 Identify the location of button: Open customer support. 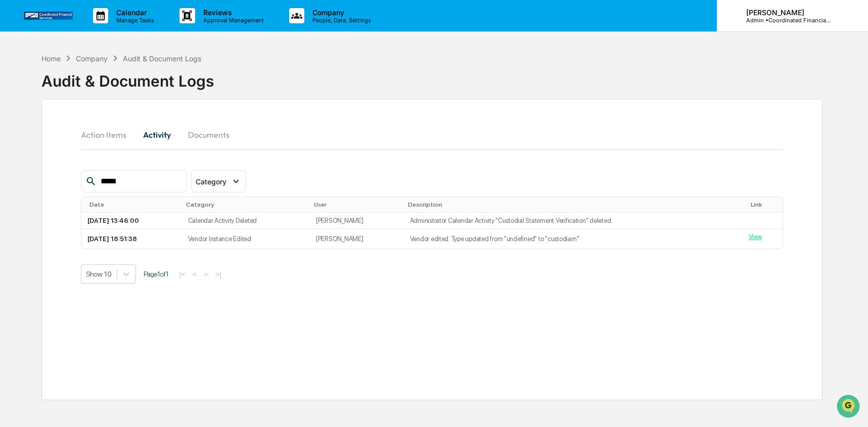
(13, 13).